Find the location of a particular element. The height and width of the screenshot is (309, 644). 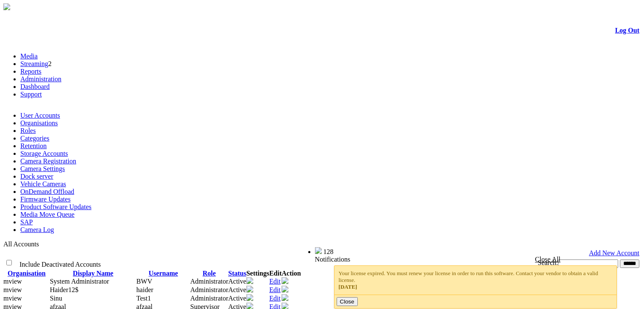

a: Retention is located at coordinates (33, 146).